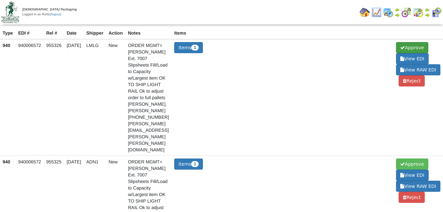 Image resolution: width=443 pixels, height=212 pixels. What do you see at coordinates (74, 33) in the screenshot?
I see `th: Date` at bounding box center [74, 33].